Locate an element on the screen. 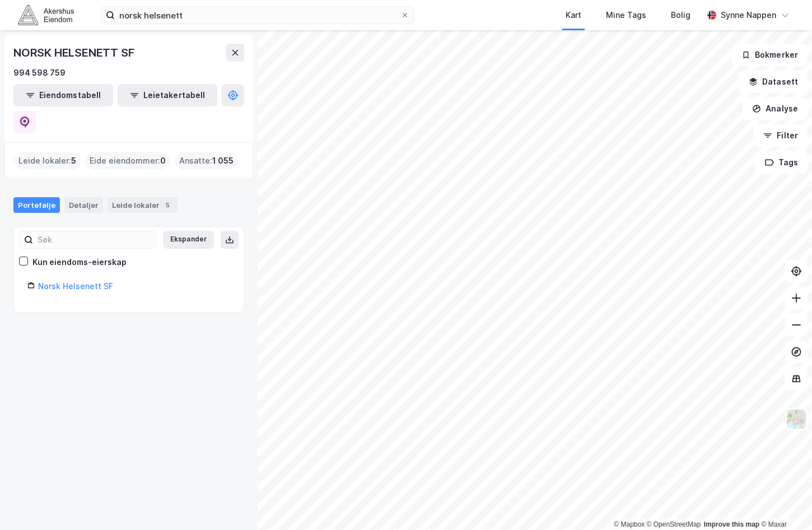 The height and width of the screenshot is (530, 812). button: Analyse is located at coordinates (775, 109).